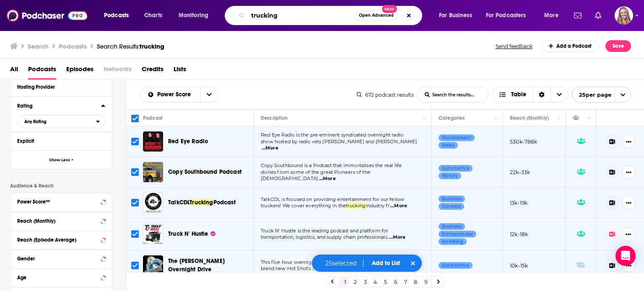 The height and width of the screenshot is (291, 644). What do you see at coordinates (205, 172) in the screenshot?
I see `span: Copy Southbound Podcast` at bounding box center [205, 172].